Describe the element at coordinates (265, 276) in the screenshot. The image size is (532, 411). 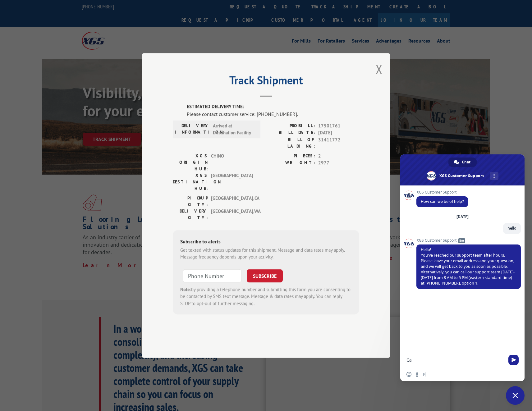
I see `button: SUBSCRIBE` at that location.